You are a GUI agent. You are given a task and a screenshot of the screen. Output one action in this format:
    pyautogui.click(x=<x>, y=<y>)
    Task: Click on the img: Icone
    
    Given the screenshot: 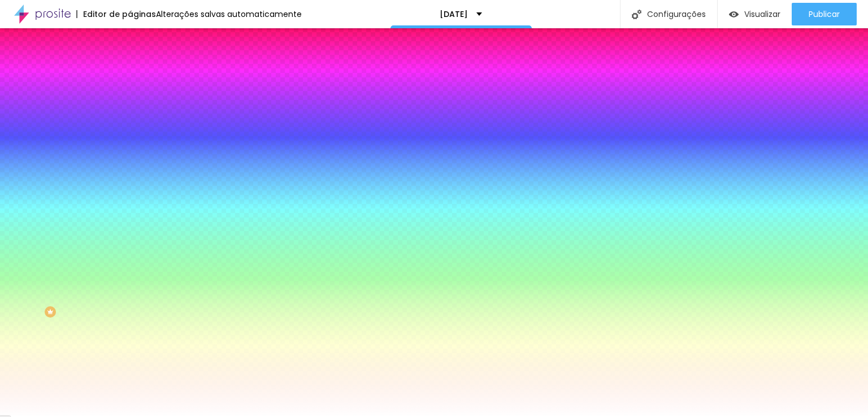 What is the action you would take?
    pyautogui.click(x=636, y=14)
    